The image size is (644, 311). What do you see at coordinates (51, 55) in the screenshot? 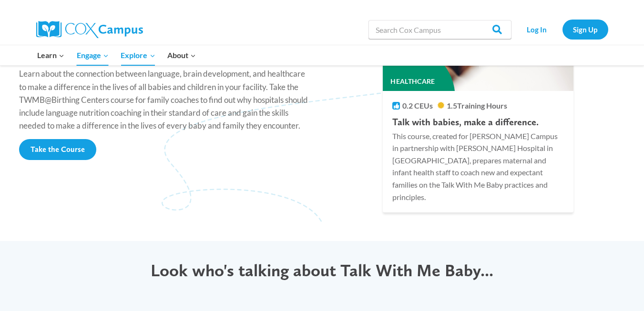
I see `button: Child menu of Learn` at bounding box center [51, 55].